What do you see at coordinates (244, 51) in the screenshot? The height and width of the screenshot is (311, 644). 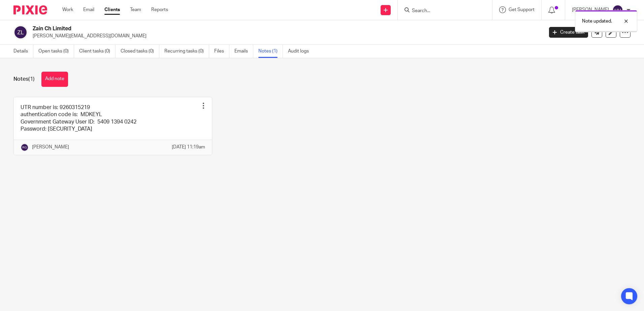 I see `a: Emails` at bounding box center [244, 51].